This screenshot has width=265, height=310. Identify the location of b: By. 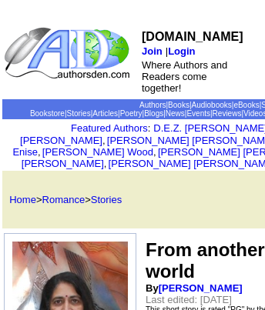
(194, 288).